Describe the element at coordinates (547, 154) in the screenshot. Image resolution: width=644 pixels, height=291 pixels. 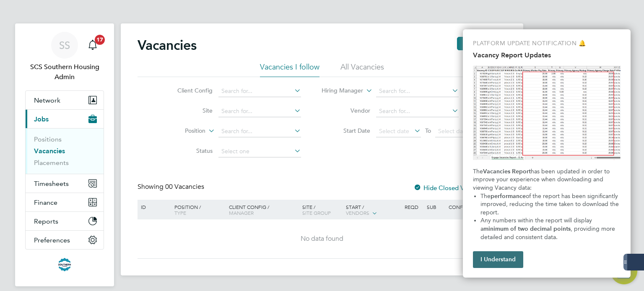
I see `div: Vacancy Report Updates` at that location.